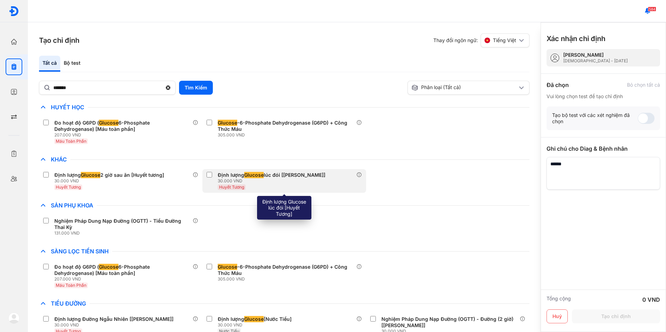 This screenshot has height=332, width=666. What do you see at coordinates (603, 96) in the screenshot?
I see `div: Vui lòng chọn test để tạo chỉ định` at bounding box center [603, 96].